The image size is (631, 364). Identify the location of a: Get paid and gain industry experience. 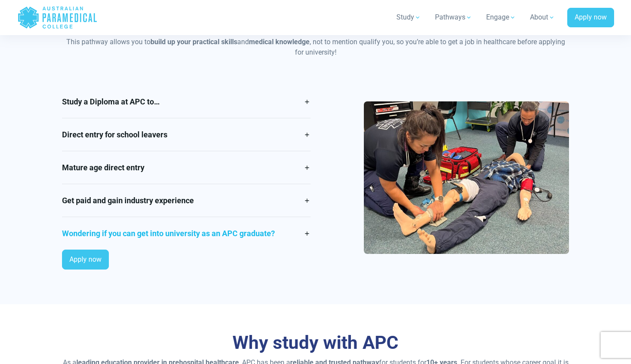
(186, 200).